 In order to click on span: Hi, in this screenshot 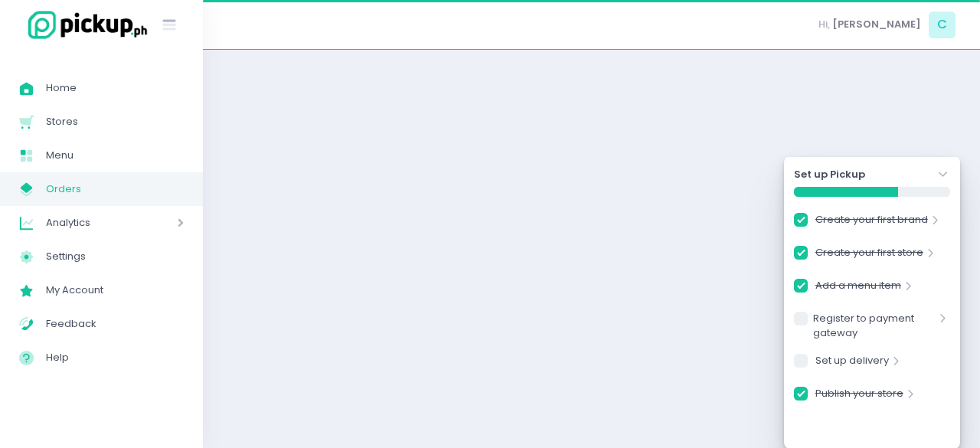, I will do `click(824, 24)`.